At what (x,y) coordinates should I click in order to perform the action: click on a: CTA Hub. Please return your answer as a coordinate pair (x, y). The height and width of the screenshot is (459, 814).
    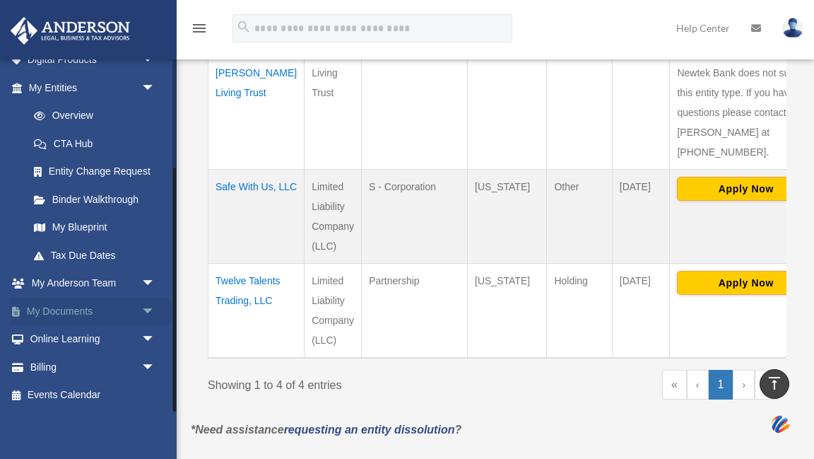
    Looking at the image, I should click on (95, 143).